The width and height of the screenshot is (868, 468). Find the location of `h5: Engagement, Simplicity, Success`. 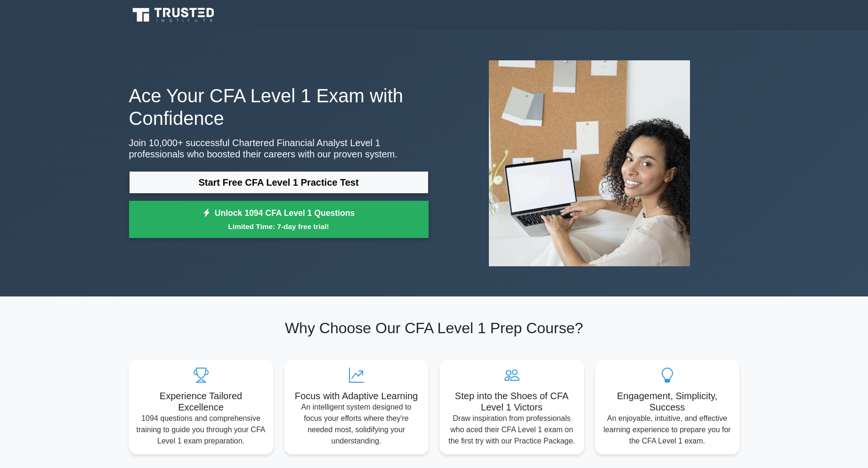

h5: Engagement, Simplicity, Success is located at coordinates (667, 401).